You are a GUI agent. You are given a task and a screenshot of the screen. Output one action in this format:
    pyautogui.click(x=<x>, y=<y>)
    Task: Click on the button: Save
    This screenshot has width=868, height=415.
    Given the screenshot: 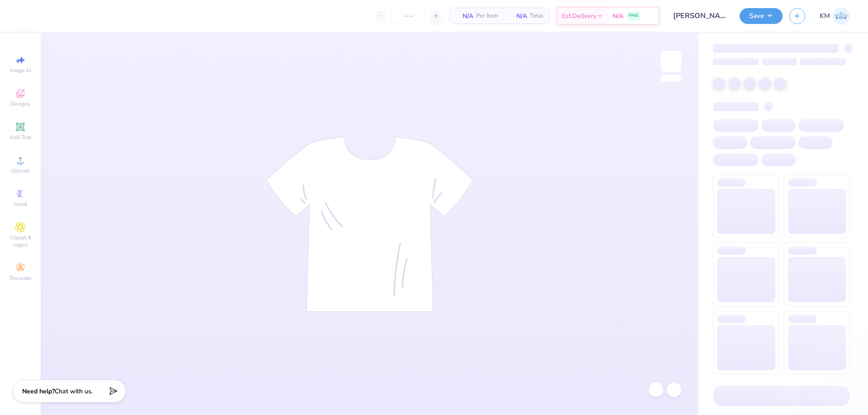 What is the action you would take?
    pyautogui.click(x=761, y=15)
    